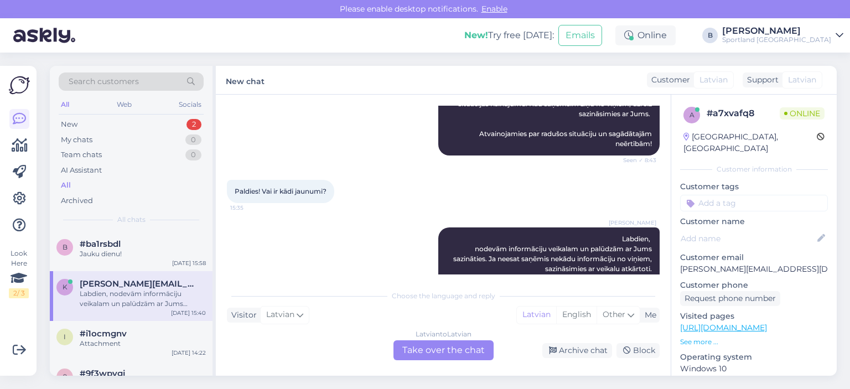 Image resolution: width=850 pixels, height=389 pixels. Describe the element at coordinates (635, 160) in the screenshot. I see `span: Seen ✓ 8:43` at that location.